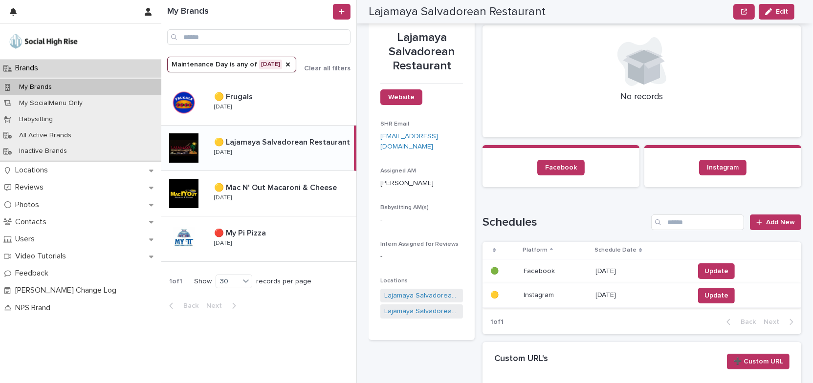  I want to click on p: Lajamaya Salvadorean Restaurant, so click(421, 52).